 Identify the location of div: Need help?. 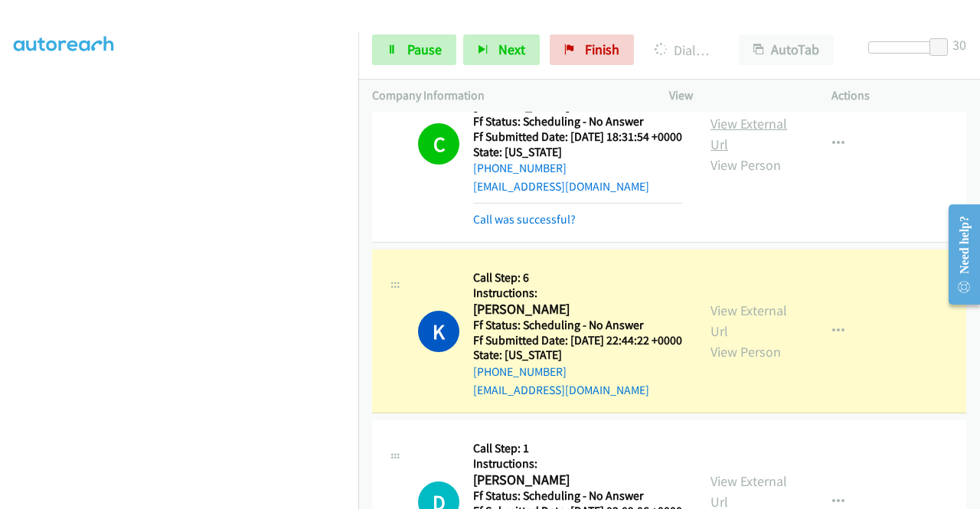
(27, 52).